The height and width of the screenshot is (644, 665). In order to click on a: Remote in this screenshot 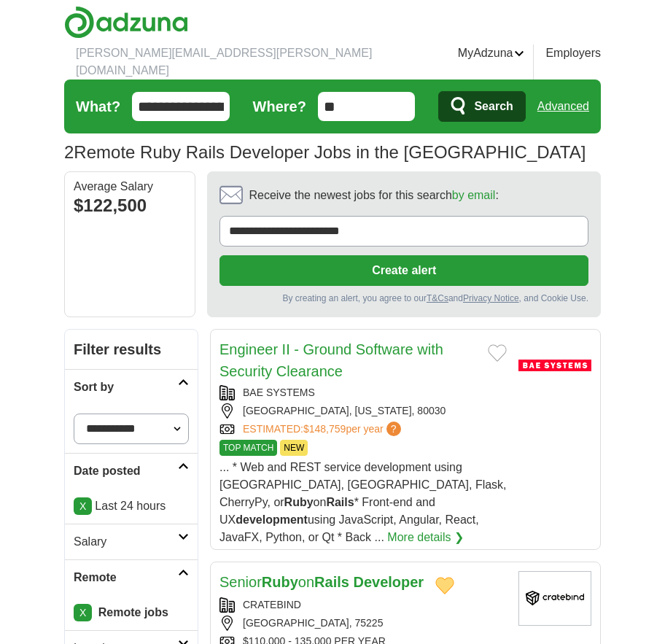, I will do `click(131, 577)`.